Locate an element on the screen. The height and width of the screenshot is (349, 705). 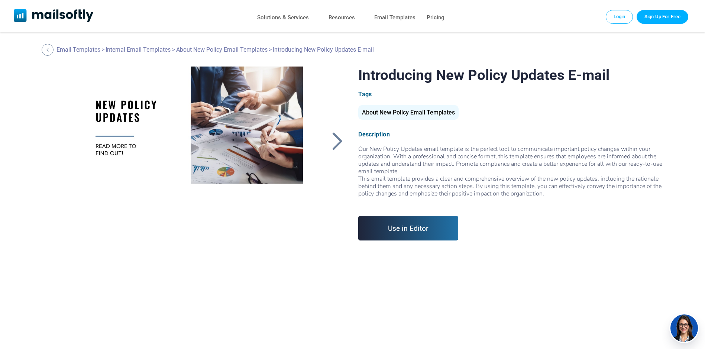
div: Our New Policy Updates email template is the perfect tool to communicate important policy changes... is located at coordinates (514, 171).